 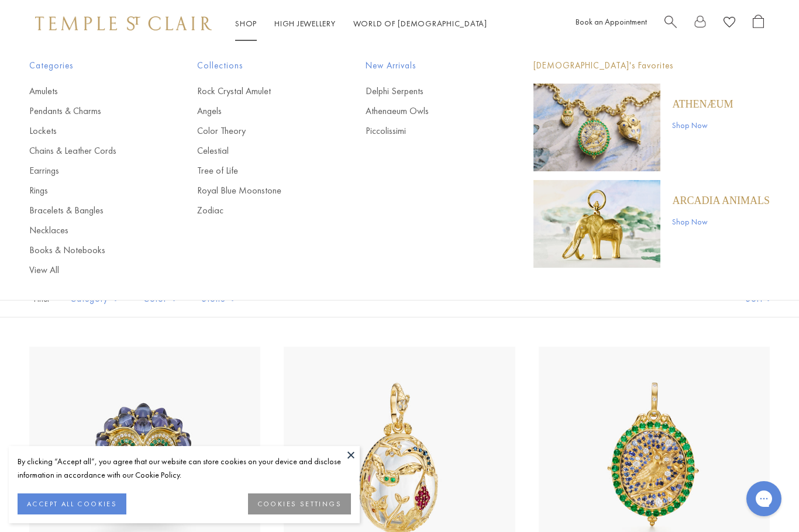 I want to click on a: Celestial, so click(x=257, y=151).